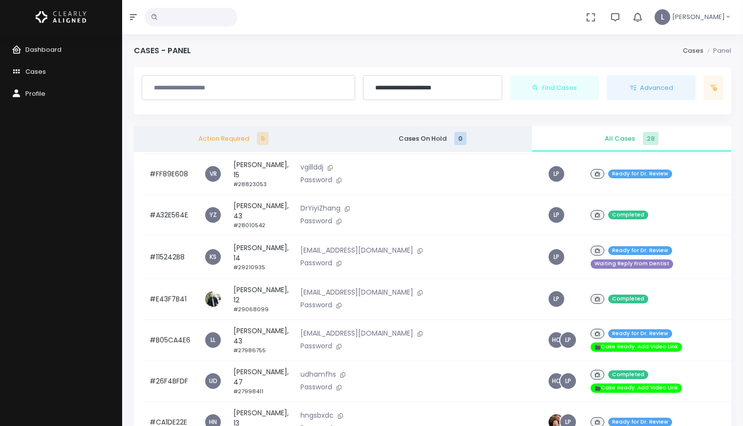 Image resolution: width=743 pixels, height=426 pixels. What do you see at coordinates (717, 51) in the screenshot?
I see `li: Panel` at bounding box center [717, 51].